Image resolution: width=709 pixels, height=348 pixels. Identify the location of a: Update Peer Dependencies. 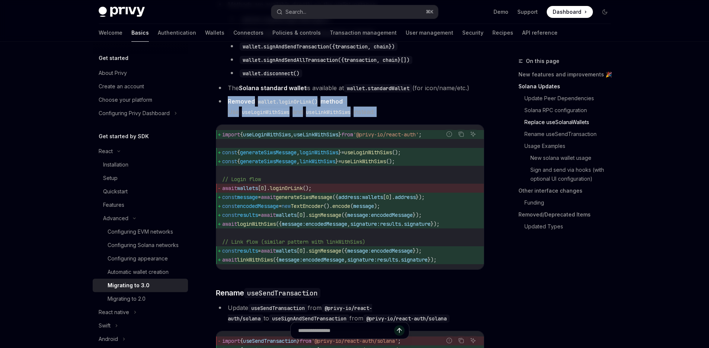
(571, 98).